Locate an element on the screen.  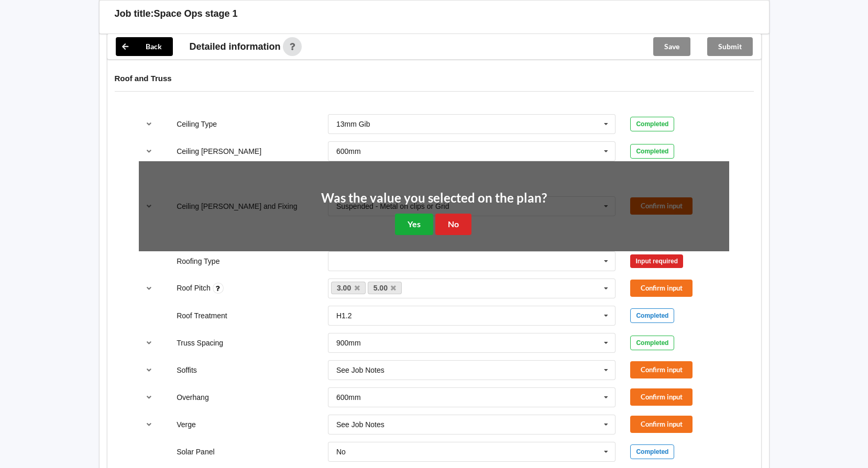
label: Ceiling Type is located at coordinates (196, 124).